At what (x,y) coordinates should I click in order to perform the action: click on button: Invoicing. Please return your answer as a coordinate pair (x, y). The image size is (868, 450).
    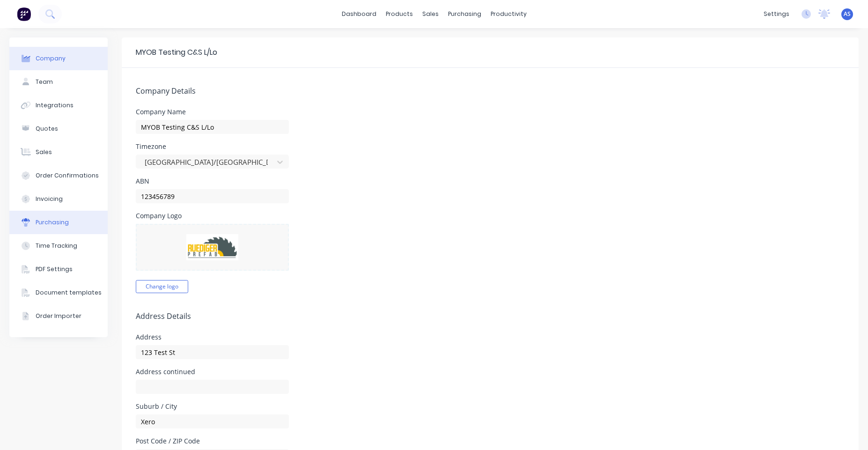
    Looking at the image, I should click on (58, 199).